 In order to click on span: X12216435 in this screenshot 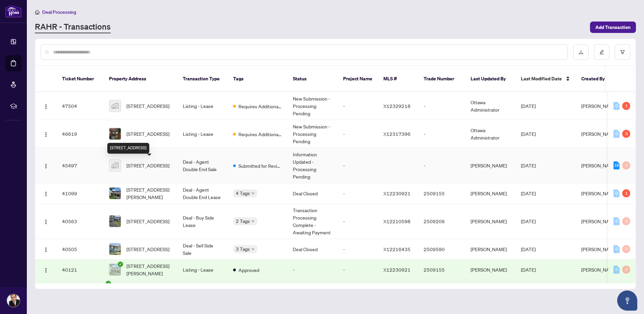, I will do `click(397, 248)`.